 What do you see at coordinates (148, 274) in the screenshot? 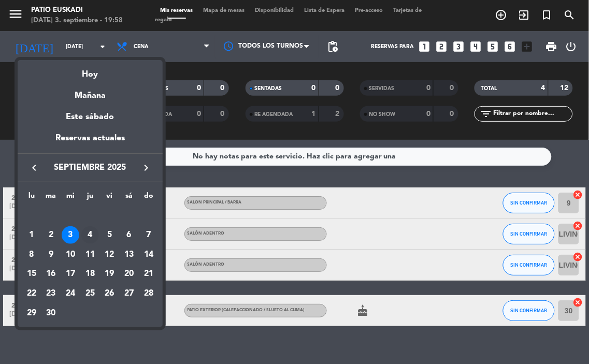
I see `div: 21` at bounding box center [148, 274].